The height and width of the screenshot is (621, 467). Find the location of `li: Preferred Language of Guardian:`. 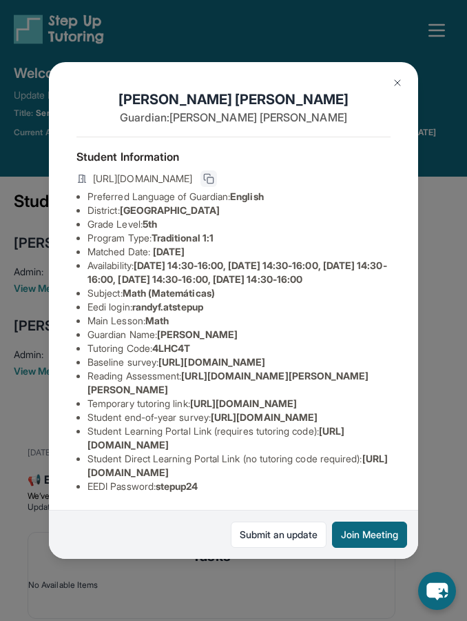

li: Preferred Language of Guardian: is located at coordinates (239, 197).